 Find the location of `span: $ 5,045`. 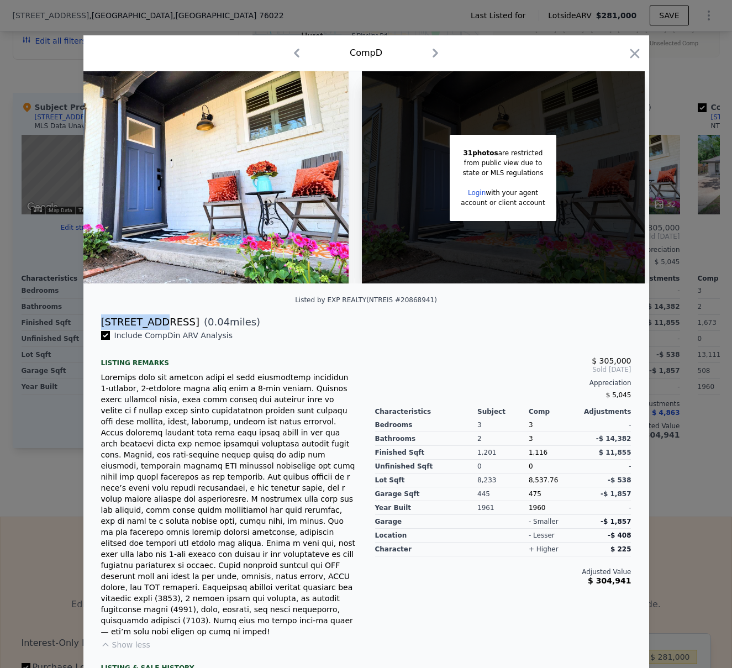

span: $ 5,045 is located at coordinates (619, 395).